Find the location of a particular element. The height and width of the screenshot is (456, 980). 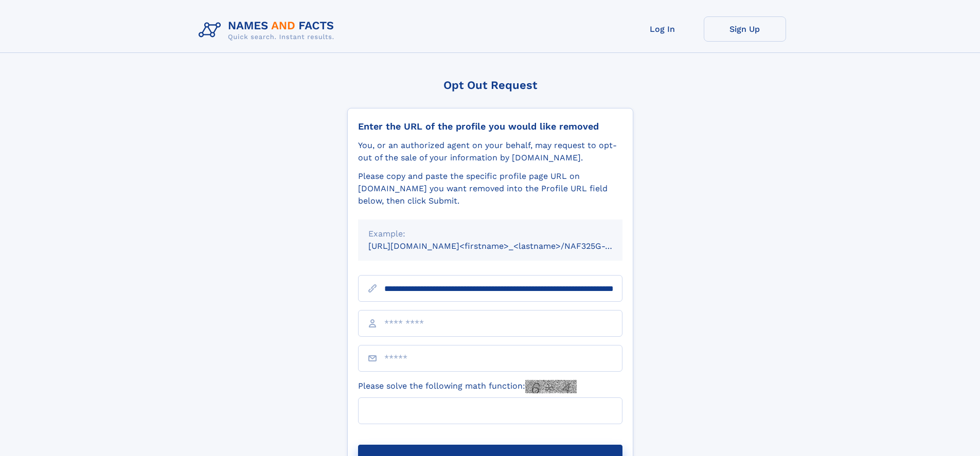

div: Example: is located at coordinates (490, 234).